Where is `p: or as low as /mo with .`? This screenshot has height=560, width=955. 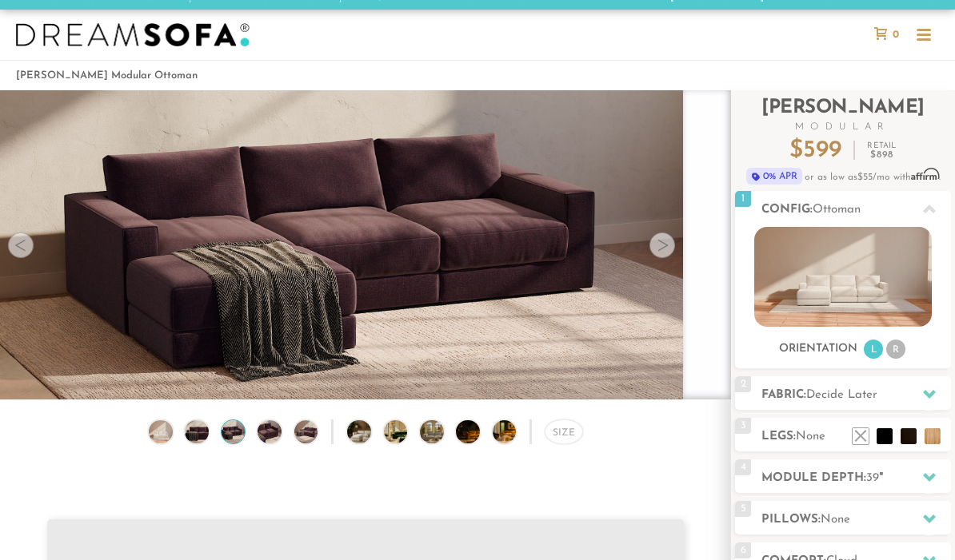 p: or as low as /mo with . is located at coordinates (843, 176).